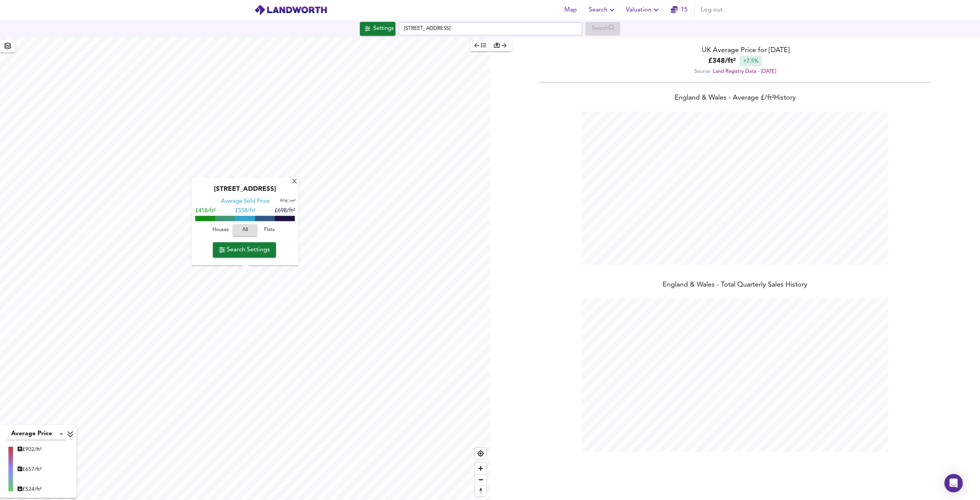 This screenshot has height=500, width=980. What do you see at coordinates (751, 61) in the screenshot?
I see `div: +7.5%` at bounding box center [751, 61].